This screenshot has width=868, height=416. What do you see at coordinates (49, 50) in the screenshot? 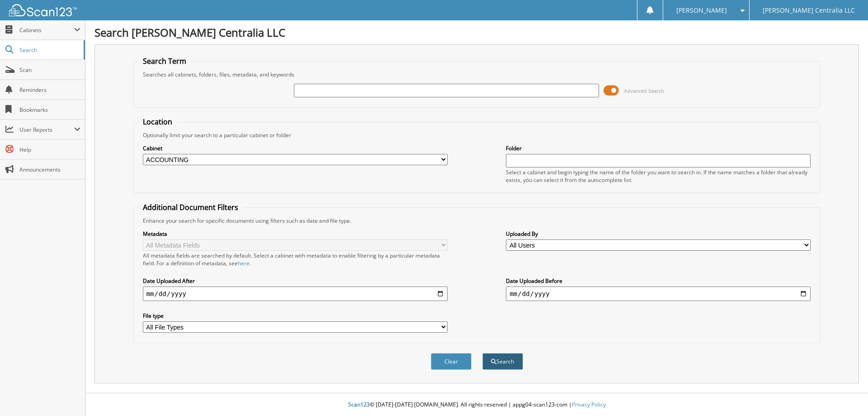
I see `span: Search` at bounding box center [49, 50].